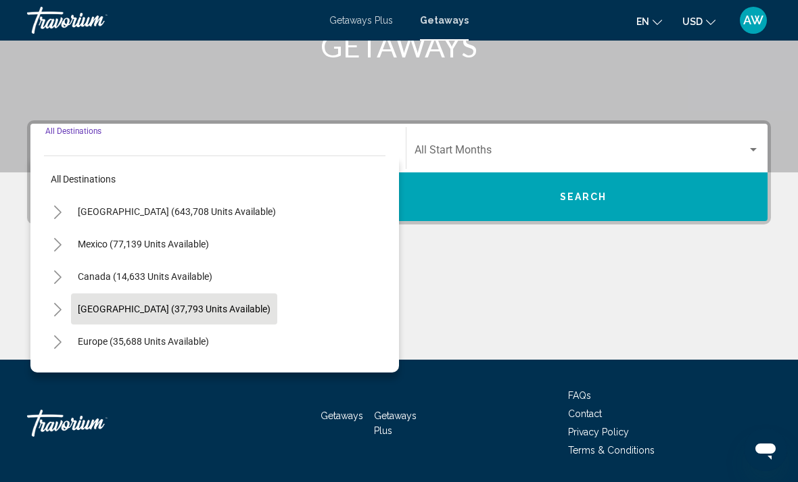 This screenshot has width=798, height=482. Describe the element at coordinates (83, 179) in the screenshot. I see `span: All destinations` at that location.